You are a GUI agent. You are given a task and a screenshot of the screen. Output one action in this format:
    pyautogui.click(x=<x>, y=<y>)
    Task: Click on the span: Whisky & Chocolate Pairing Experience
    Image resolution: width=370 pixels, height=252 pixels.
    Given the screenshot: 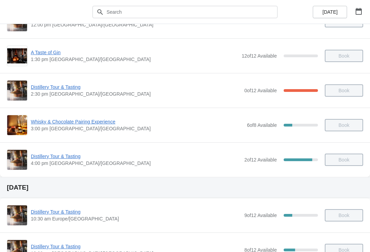 What is the action you would take?
    pyautogui.click(x=137, y=122)
    